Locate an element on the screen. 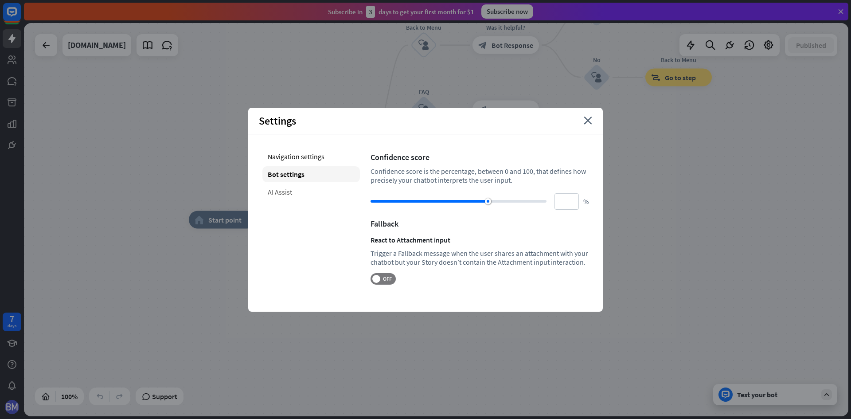  div: React to Attachment input is located at coordinates (479, 240).